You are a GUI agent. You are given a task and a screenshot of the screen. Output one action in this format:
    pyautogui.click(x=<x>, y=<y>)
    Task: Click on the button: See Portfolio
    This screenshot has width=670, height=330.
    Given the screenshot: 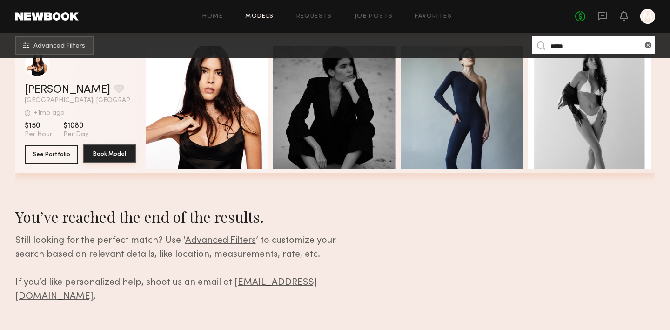 What is the action you would take?
    pyautogui.click(x=51, y=154)
    